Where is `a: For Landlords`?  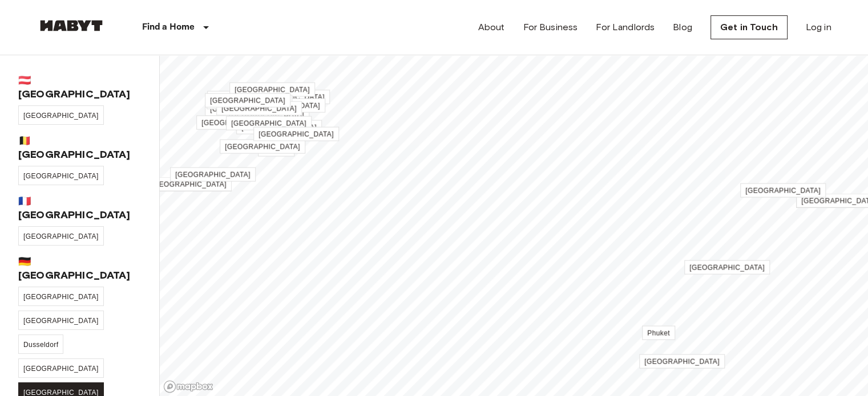 a: For Landlords is located at coordinates (625, 28).